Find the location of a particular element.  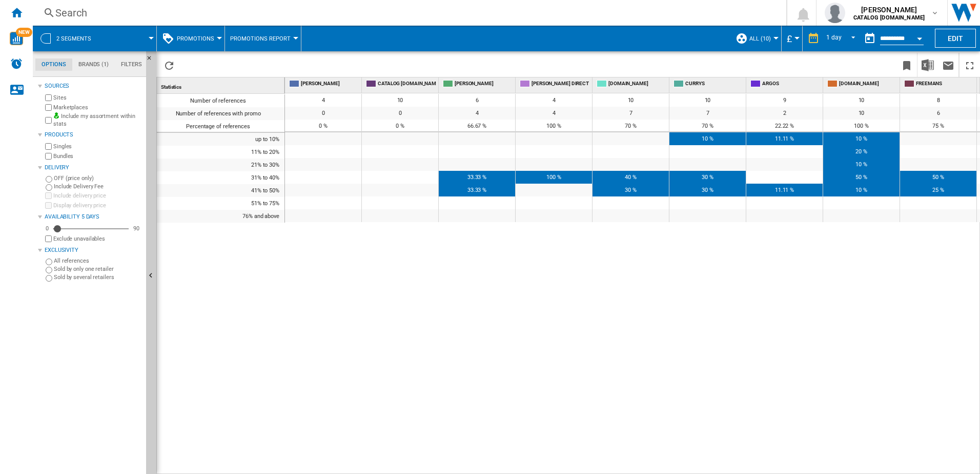

img: alerts-logo.svg is located at coordinates (16, 63).